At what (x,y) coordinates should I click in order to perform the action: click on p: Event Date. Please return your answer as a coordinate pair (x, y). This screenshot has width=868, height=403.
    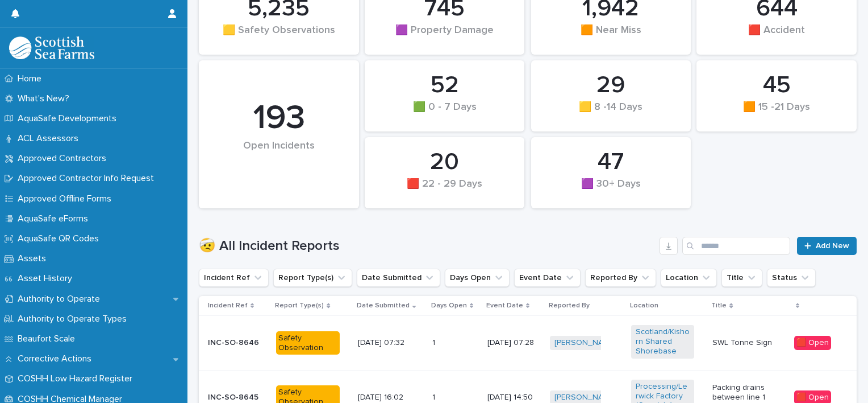
    Looking at the image, I should click on (504, 306).